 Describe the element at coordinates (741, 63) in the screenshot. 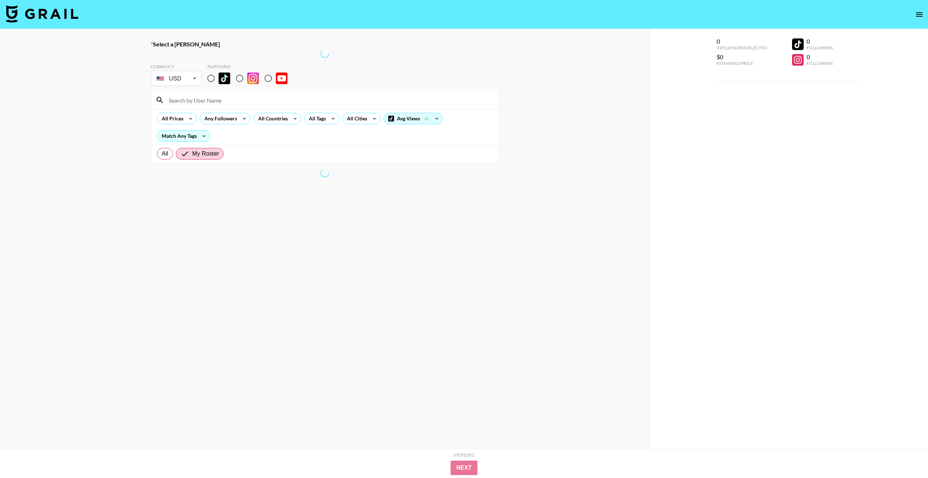

I see `div: Estimated Price` at that location.